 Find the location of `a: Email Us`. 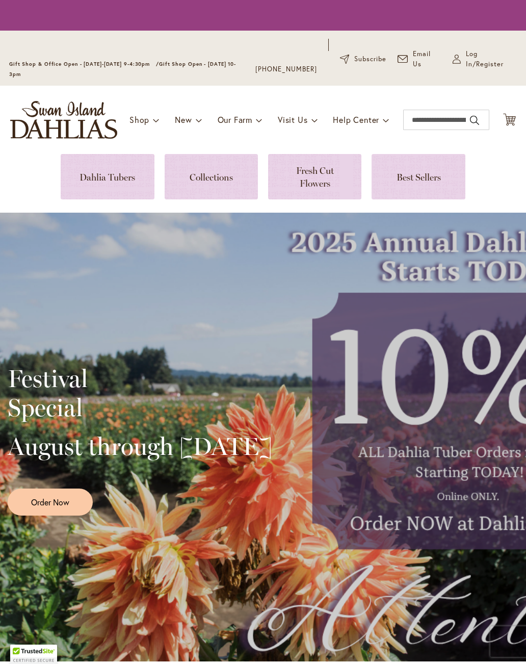

a: Email Us is located at coordinates (420, 59).